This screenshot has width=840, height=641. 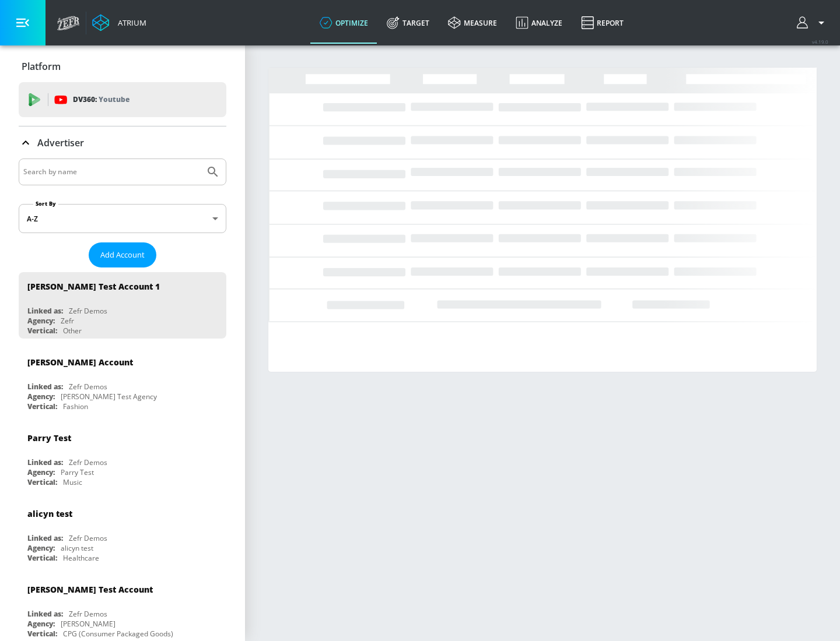 What do you see at coordinates (129, 23) in the screenshot?
I see `div: Atrium` at bounding box center [129, 23].